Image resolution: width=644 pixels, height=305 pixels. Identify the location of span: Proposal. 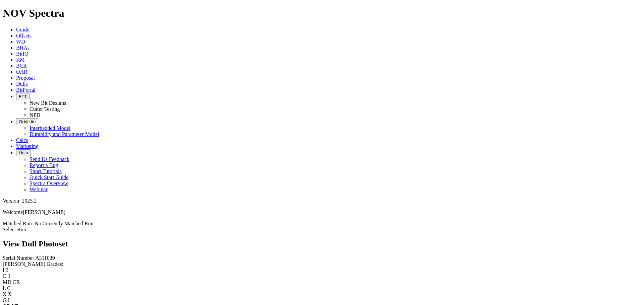
(25, 78).